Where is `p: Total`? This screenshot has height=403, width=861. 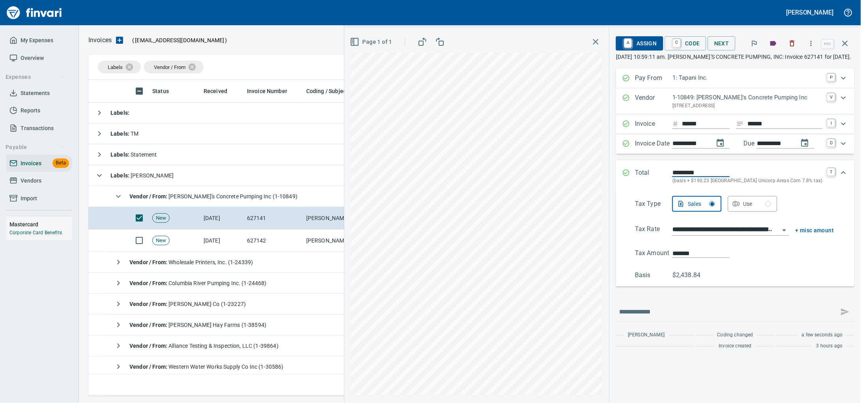 p: Total is located at coordinates (653, 176).